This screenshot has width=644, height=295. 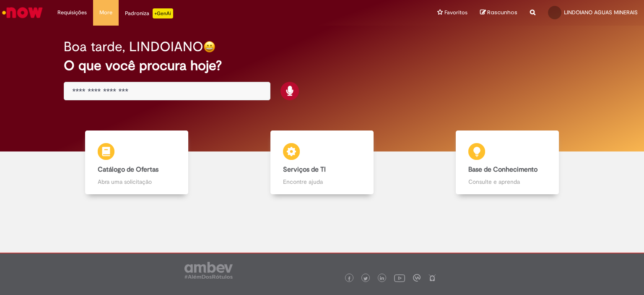 What do you see at coordinates (417, 278) in the screenshot?
I see `img: logo_footer_workplace.png` at bounding box center [417, 278].